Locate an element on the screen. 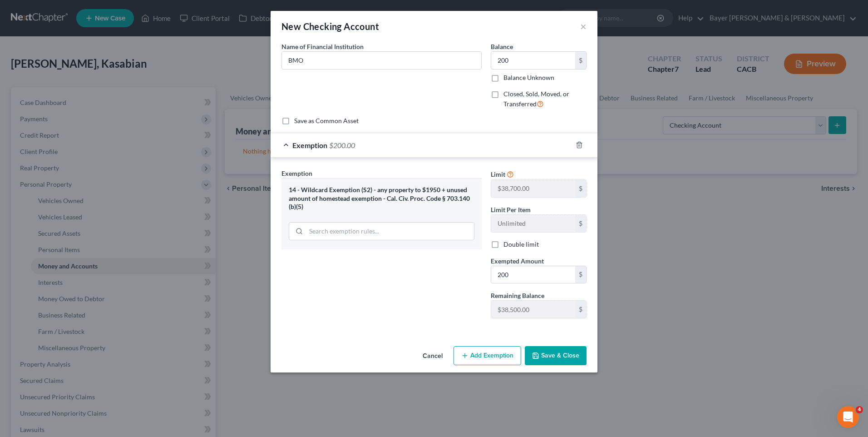 Image resolution: width=868 pixels, height=437 pixels. span: $200.00 is located at coordinates (342, 145).